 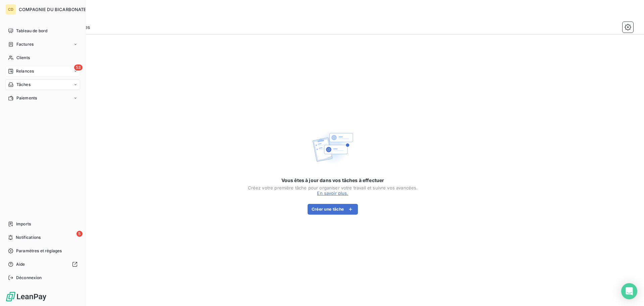 What do you see at coordinates (78, 68) in the screenshot?
I see `span: 53` at bounding box center [78, 68].